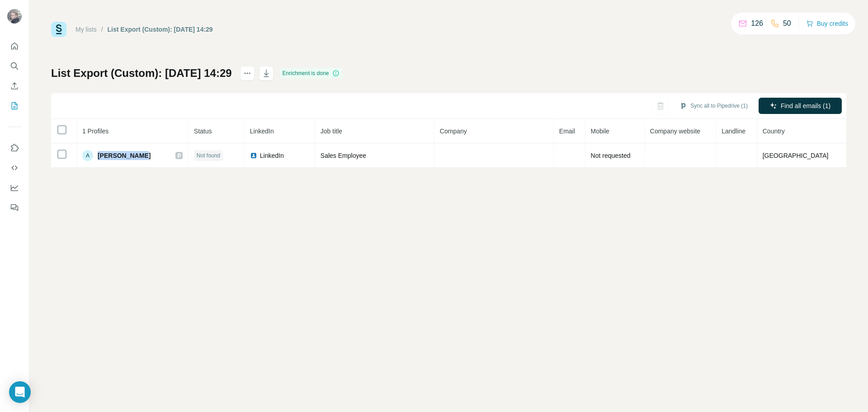 The height and width of the screenshot is (412, 868). I want to click on img: LinkedIn logo, so click(254, 156).